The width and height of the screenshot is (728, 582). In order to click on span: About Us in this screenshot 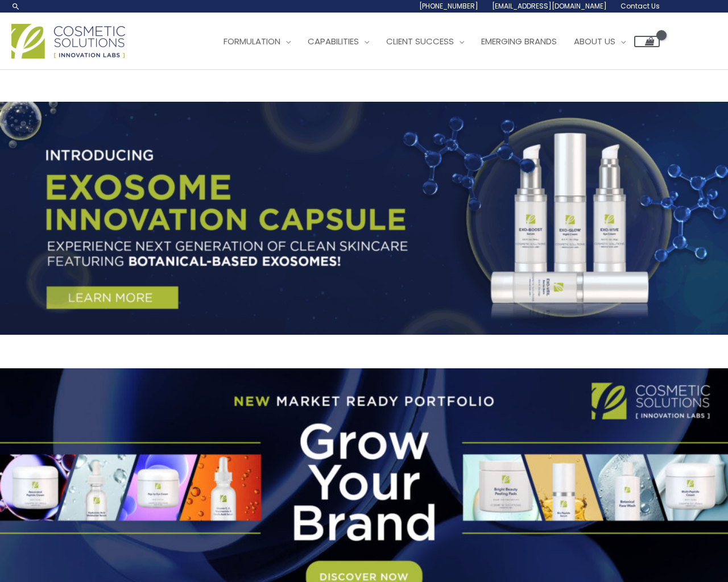, I will do `click(594, 41)`.